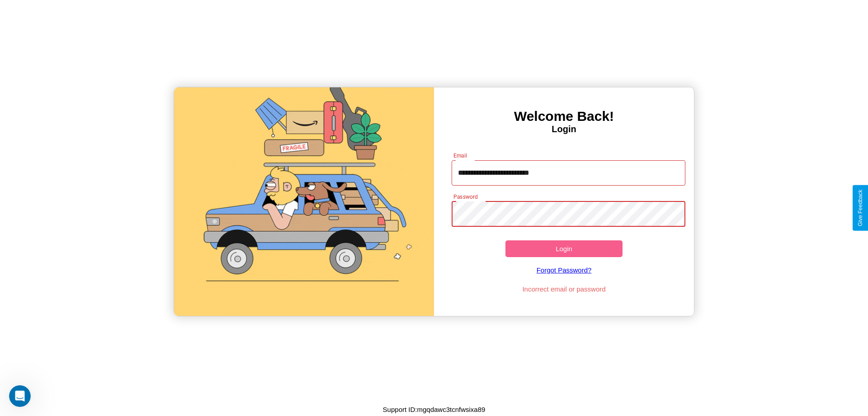 This screenshot has width=868, height=416. What do you see at coordinates (860, 208) in the screenshot?
I see `div: Give Feedback` at bounding box center [860, 208].